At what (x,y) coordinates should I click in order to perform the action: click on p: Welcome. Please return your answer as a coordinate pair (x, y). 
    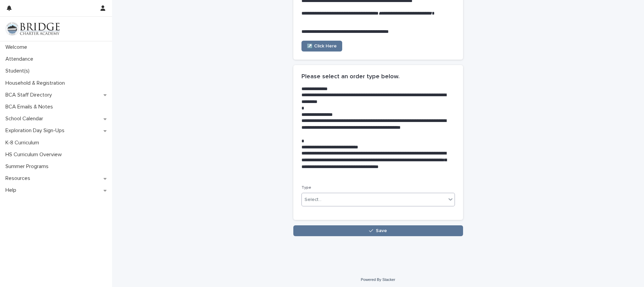
    Looking at the image, I should click on (17, 47).